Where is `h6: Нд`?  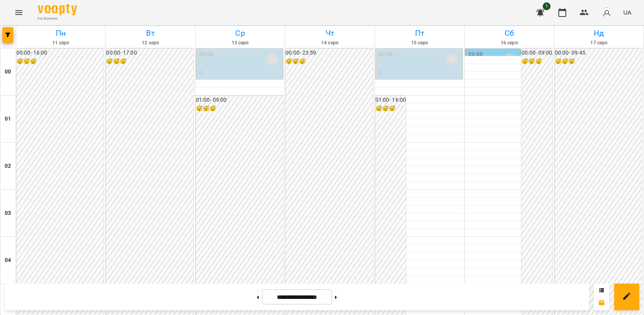
h6: Нд is located at coordinates (599, 33).